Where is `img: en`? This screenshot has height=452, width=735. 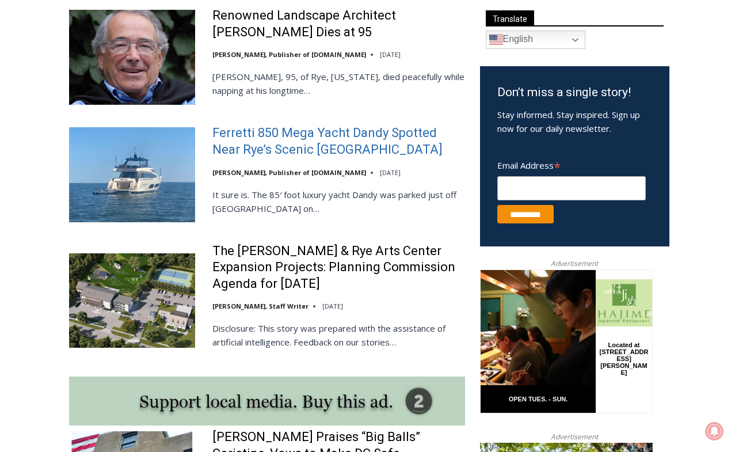 img: en is located at coordinates (496, 40).